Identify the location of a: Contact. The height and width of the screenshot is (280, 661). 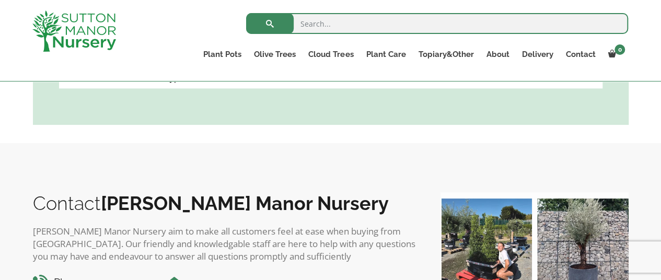
(580, 54).